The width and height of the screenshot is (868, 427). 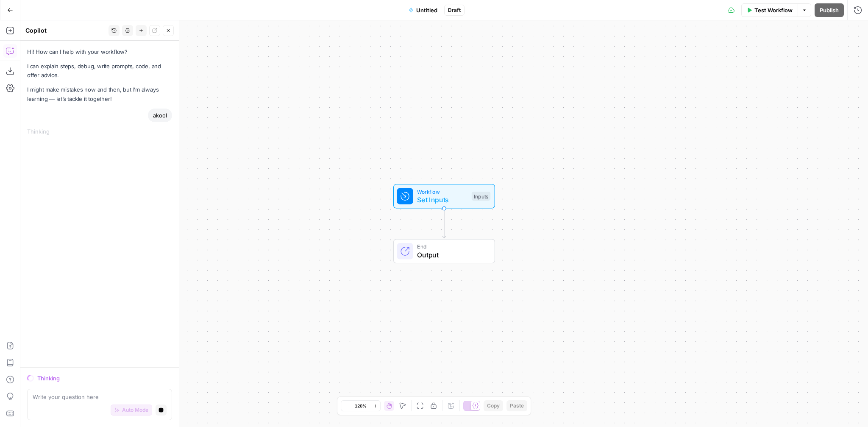 What do you see at coordinates (444, 196) in the screenshot?
I see `div: WorkflowSet InputsInputs` at bounding box center [444, 196].